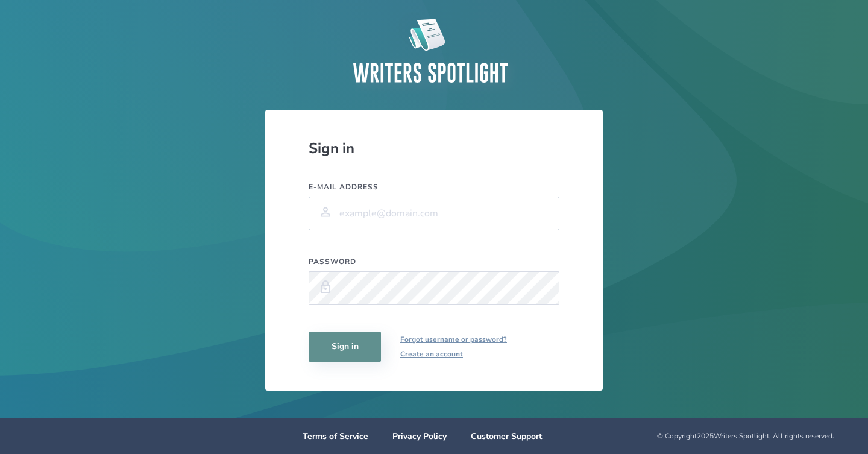 This screenshot has height=454, width=868. What do you see at coordinates (419, 436) in the screenshot?
I see `a: Privacy Policy` at bounding box center [419, 436].